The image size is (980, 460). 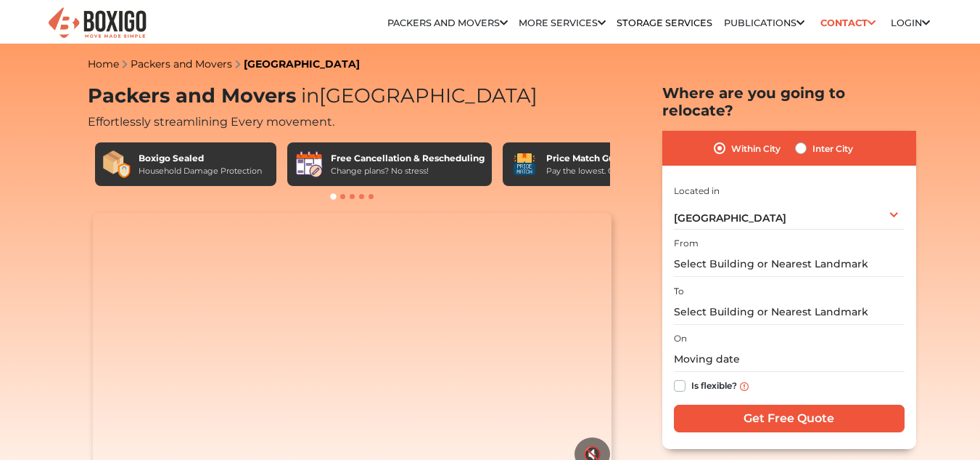 What do you see at coordinates (789, 418) in the screenshot?
I see `input: Get Free Quote` at bounding box center [789, 418].